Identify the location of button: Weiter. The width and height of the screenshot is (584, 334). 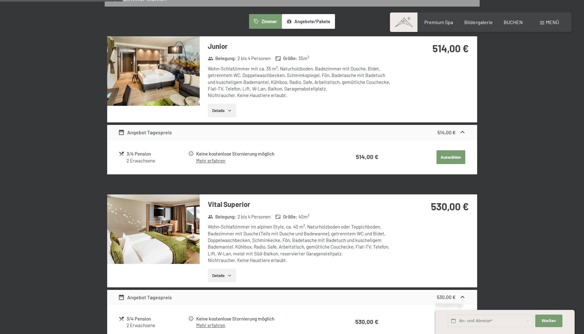
(549, 320).